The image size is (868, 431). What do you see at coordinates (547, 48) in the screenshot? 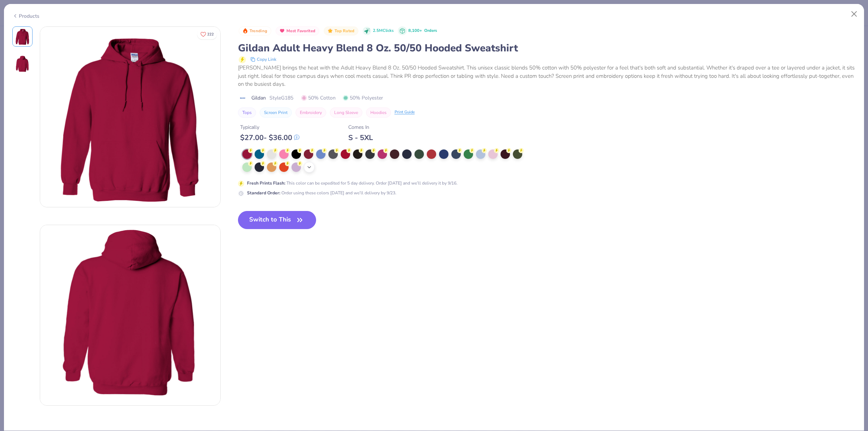
I see `div: Gildan Adult Heavy Blend 8 Oz. 50/50 Hooded Sweatshirt` at bounding box center [547, 48].